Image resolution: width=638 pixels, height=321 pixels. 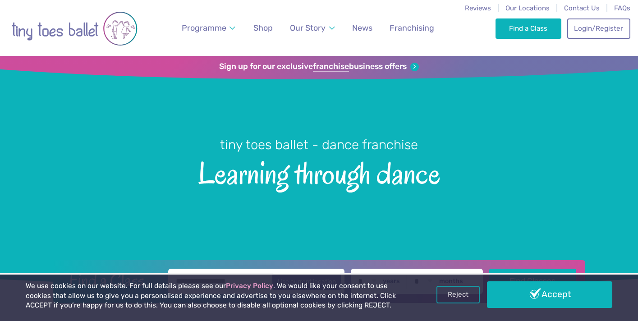 What do you see at coordinates (532, 281) in the screenshot?
I see `button: Find Classes` at bounding box center [532, 281].